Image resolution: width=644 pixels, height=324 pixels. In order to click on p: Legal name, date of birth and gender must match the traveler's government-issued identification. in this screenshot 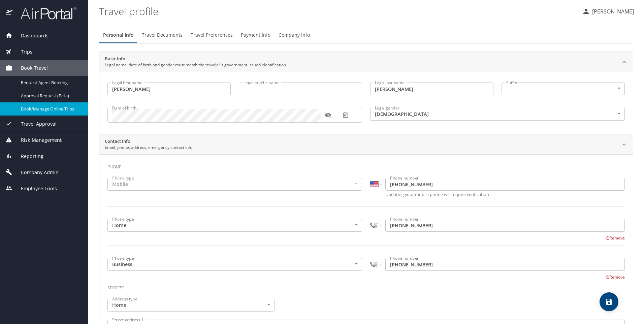, I will do `click(196, 65)`.